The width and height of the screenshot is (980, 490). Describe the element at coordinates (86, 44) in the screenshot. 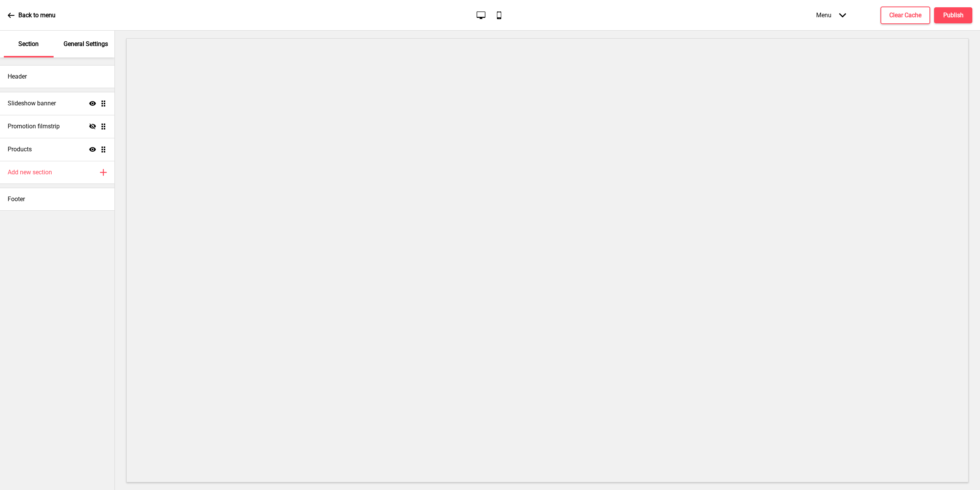

I see `p: General Settings` at that location.